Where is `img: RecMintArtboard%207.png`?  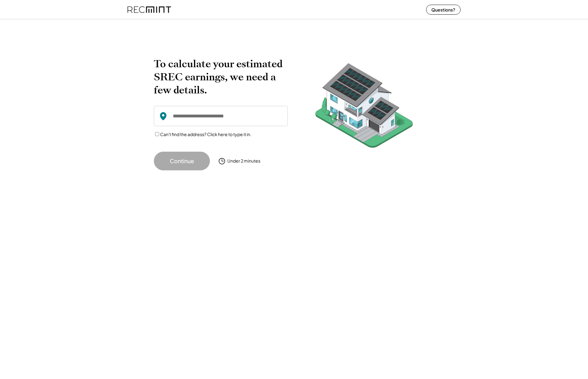
img: RecMintArtboard%207.png is located at coordinates (364, 107).